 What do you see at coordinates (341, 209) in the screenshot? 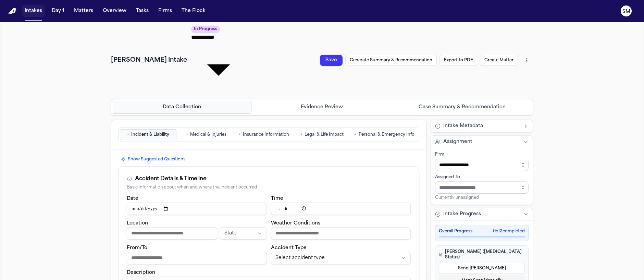
I see `input: Incident time` at bounding box center [341, 209].